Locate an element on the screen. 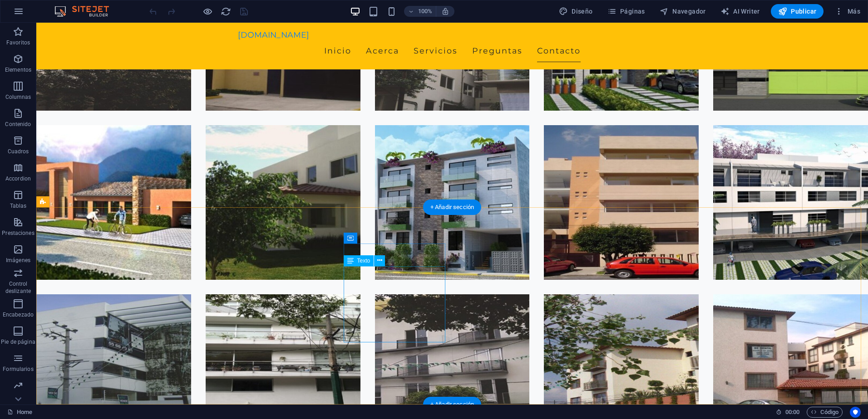 This screenshot has height=419, width=868. p: Marketing is located at coordinates (18, 396).